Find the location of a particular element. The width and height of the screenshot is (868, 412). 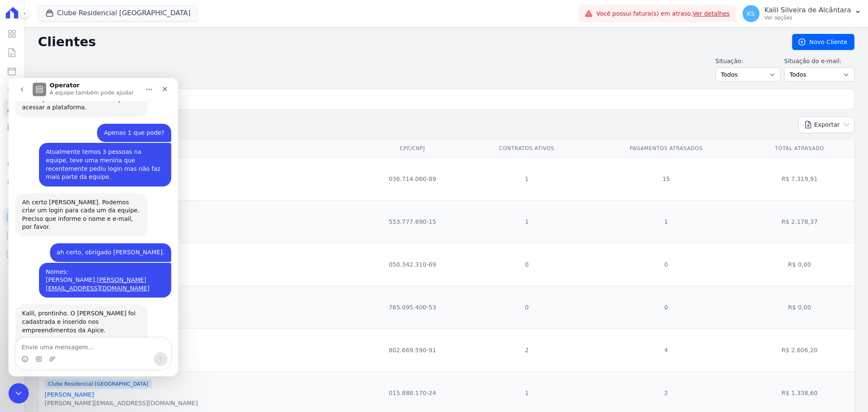

div: Atualmente temos 3 pessoas na equipe, teve uma menina que recentemente pediu login mas não faz ma... is located at coordinates (97, 86).